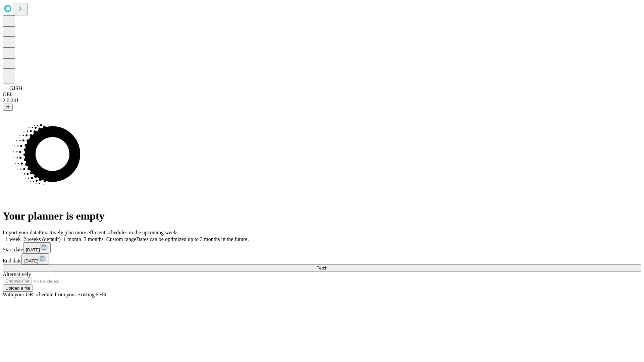  I want to click on span: Alternatively, so click(17, 274).